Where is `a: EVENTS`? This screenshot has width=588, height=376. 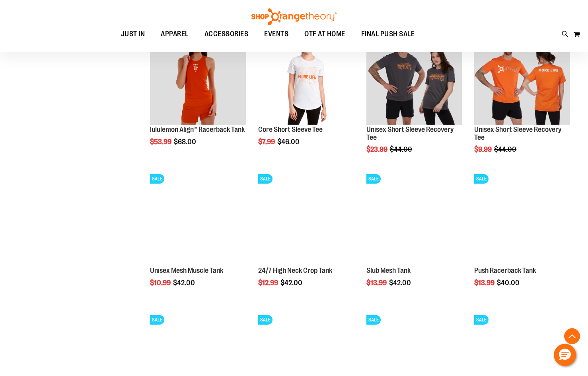
a: EVENTS is located at coordinates (277, 34).